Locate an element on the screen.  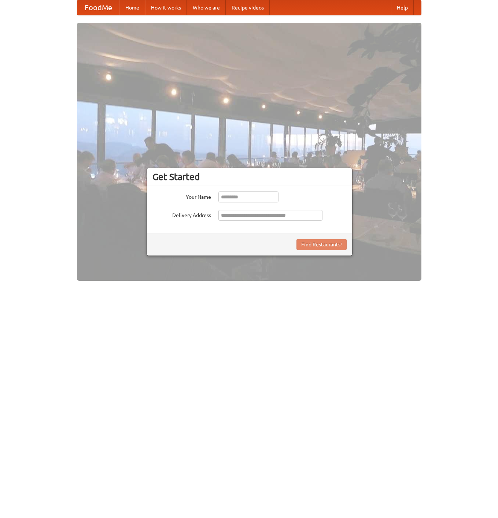
button: Find Restaurants! is located at coordinates (321, 245).